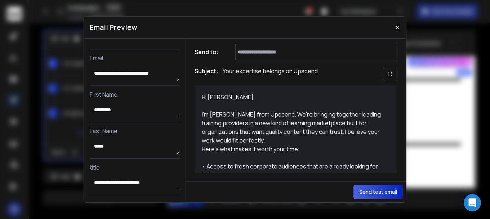 The image size is (490, 219). I want to click on p: First Name, so click(135, 94).